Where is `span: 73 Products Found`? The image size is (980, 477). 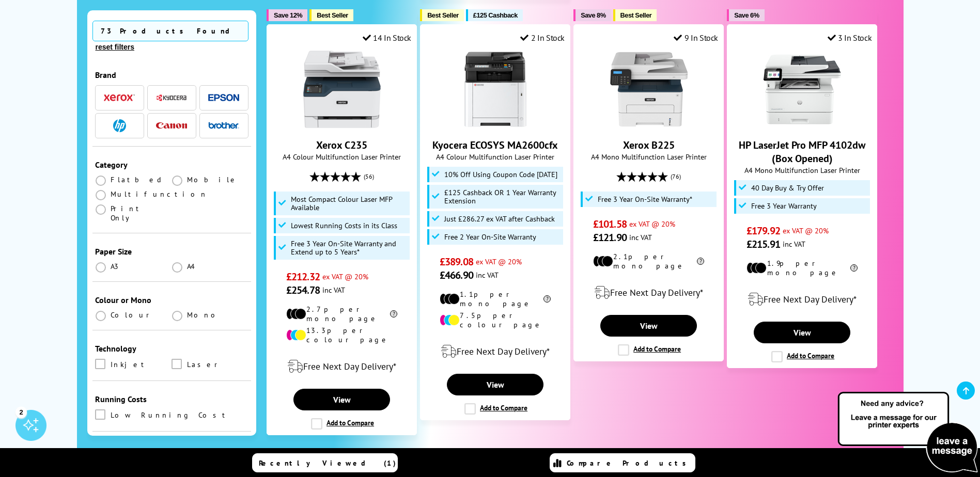
span: 73 Products Found is located at coordinates (171, 31).